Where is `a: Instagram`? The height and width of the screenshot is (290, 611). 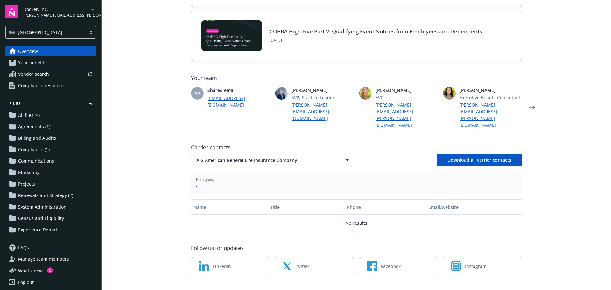
a: Instagram is located at coordinates (482, 266).